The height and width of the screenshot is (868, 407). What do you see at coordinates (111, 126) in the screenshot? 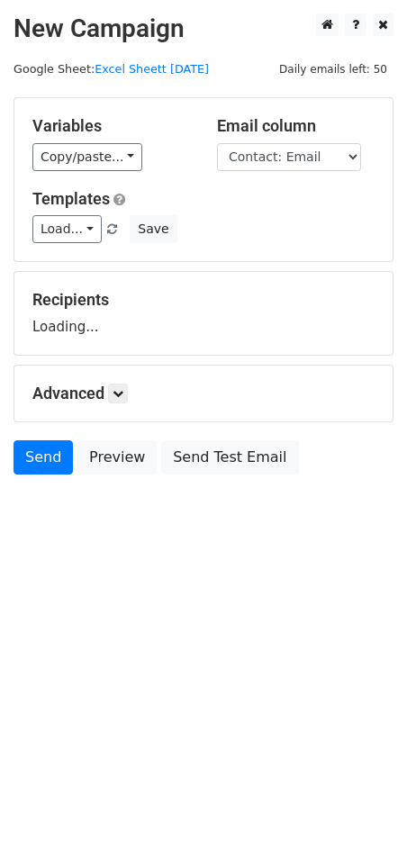
I see `h5: Variables` at bounding box center [111, 126].